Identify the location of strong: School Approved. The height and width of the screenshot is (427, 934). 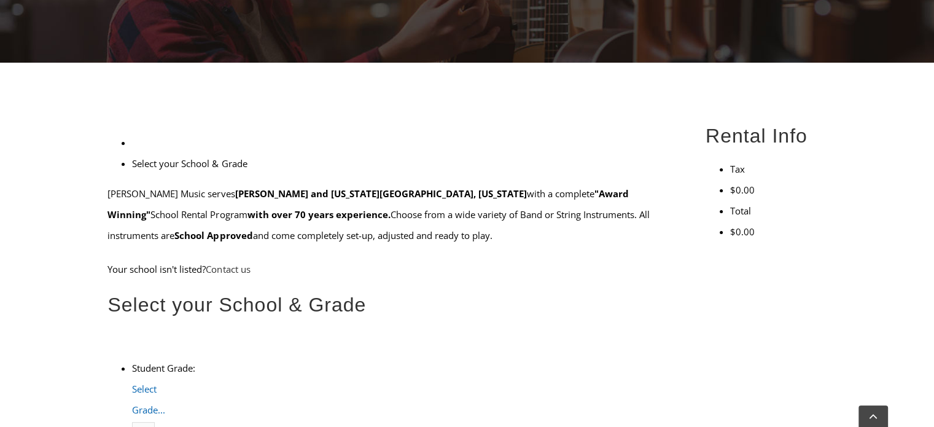
(213, 235).